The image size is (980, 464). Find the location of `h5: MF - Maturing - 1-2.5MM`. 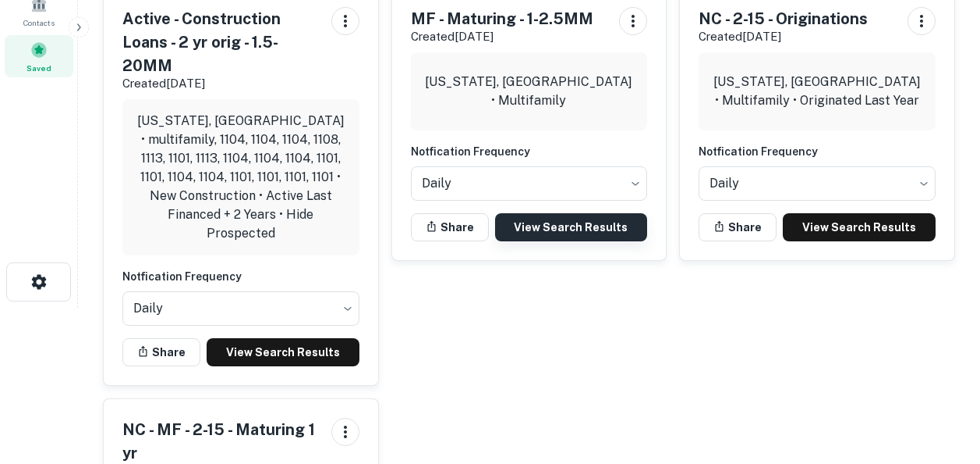

h5: MF - Maturing - 1-2.5MM is located at coordinates (502, 18).